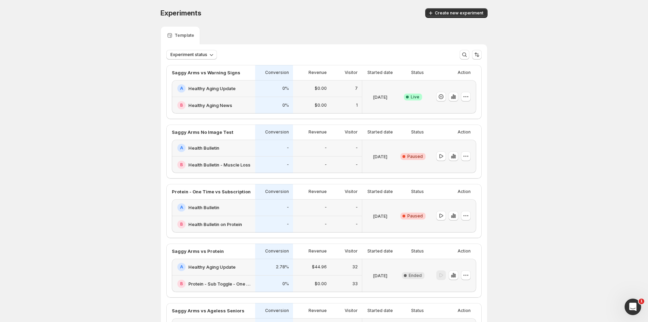 This screenshot has height=322, width=648. I want to click on span: Ended, so click(415, 276).